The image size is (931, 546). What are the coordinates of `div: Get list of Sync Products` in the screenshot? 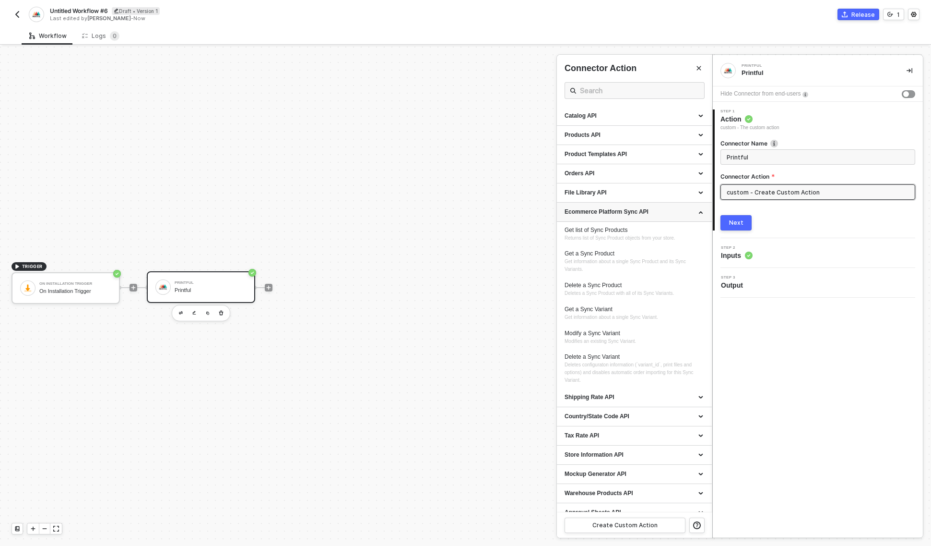 It's located at (634, 230).